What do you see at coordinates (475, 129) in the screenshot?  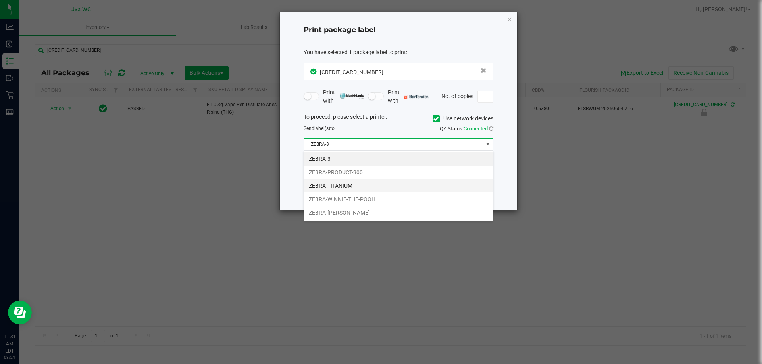 I see `span: Connected` at bounding box center [475, 129].